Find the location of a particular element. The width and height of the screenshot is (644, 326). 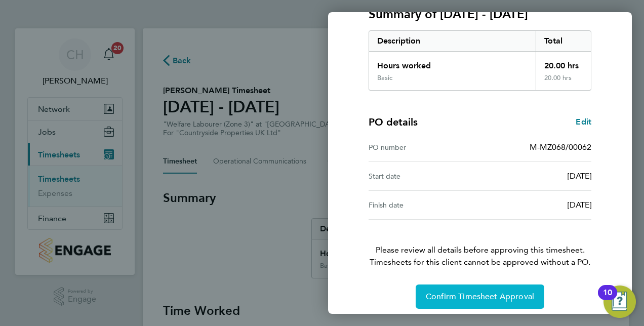

button: Confirm Timesheet Approval is located at coordinates (480, 297).